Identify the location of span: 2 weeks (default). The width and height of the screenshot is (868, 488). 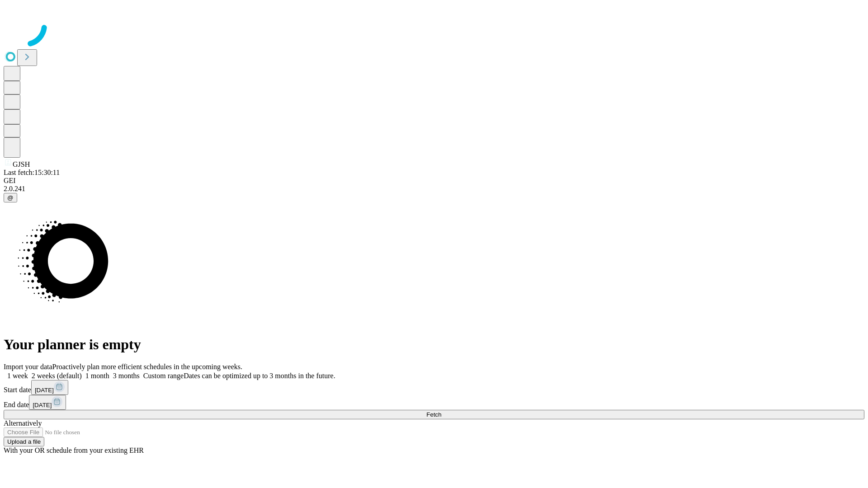
(56, 376).